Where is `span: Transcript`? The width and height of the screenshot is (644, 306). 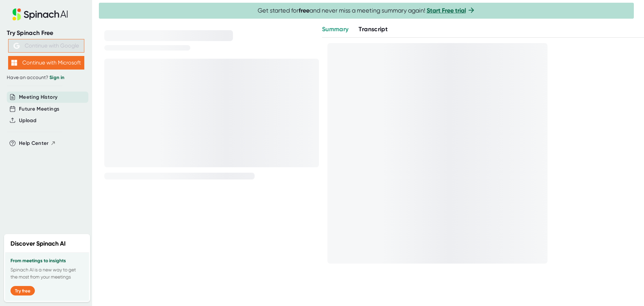
span: Transcript is located at coordinates (373, 29).